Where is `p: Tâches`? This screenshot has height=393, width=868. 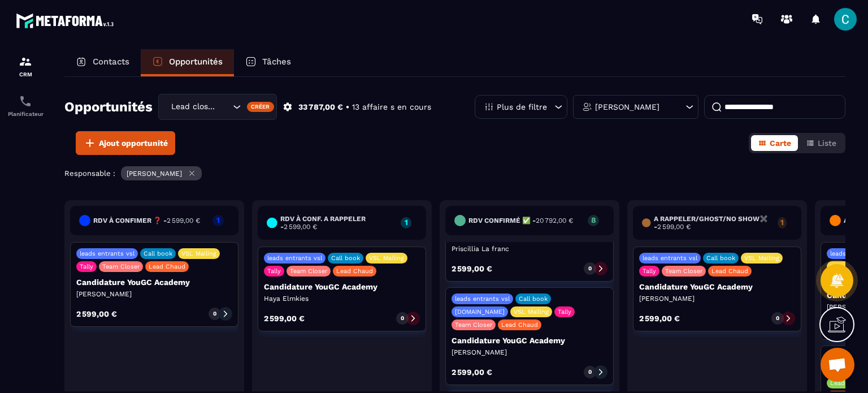 p: Tâches is located at coordinates (276, 62).